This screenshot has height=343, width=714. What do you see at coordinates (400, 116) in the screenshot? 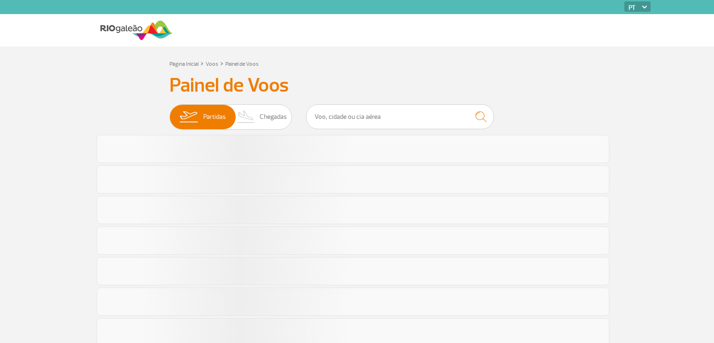
I see `input: Voo, cidade ou cia aérea` at bounding box center [400, 116].